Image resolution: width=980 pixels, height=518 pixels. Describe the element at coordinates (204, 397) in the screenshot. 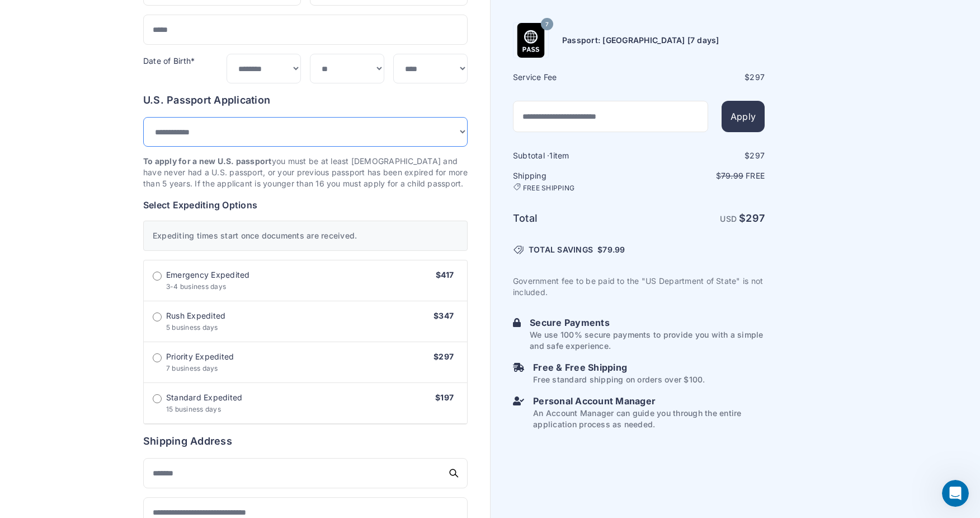

I see `span: Standard Expedited` at that location.